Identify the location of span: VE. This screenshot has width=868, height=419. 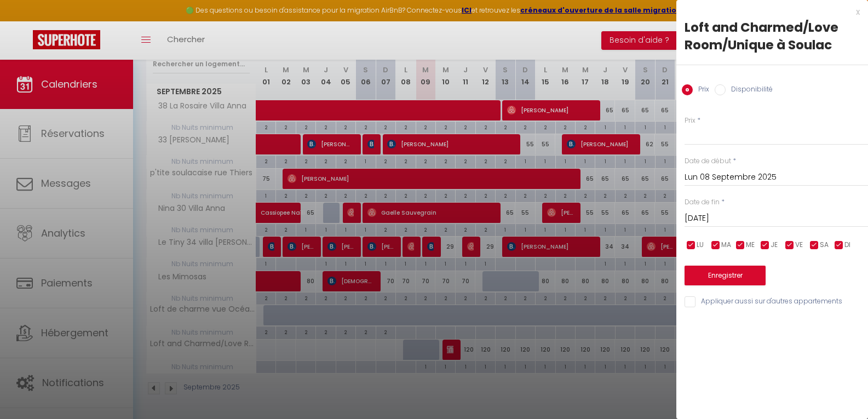
(799, 245).